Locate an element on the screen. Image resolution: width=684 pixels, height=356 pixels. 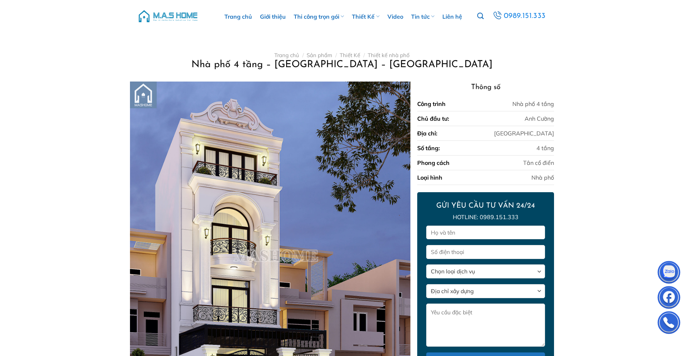
img: Phone is located at coordinates (669, 323).